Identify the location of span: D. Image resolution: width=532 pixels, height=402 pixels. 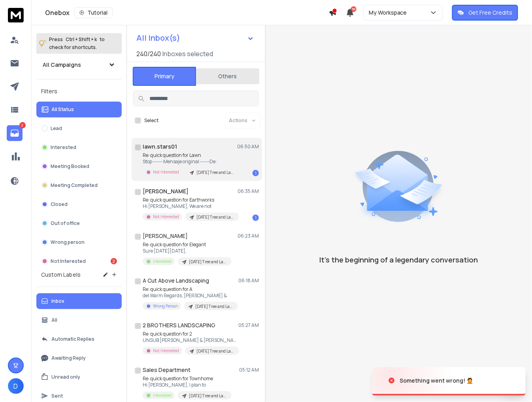
(16, 386).